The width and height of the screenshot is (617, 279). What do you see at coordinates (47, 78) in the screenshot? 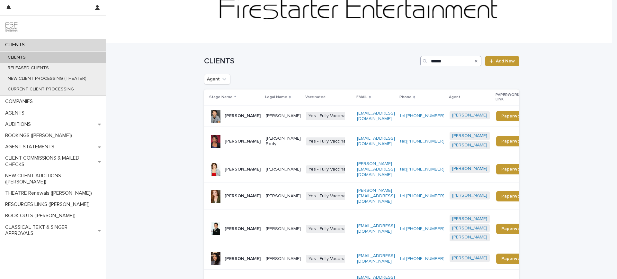
I see `p: NEW CLIENT PROCESSING (THEATER)` at bounding box center [47, 78].